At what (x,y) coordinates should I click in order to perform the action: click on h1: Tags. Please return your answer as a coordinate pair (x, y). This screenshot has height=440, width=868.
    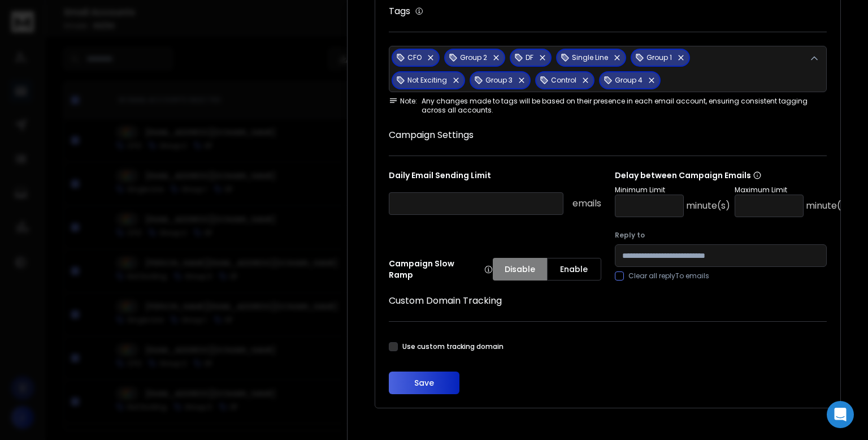
    Looking at the image, I should click on (399, 11).